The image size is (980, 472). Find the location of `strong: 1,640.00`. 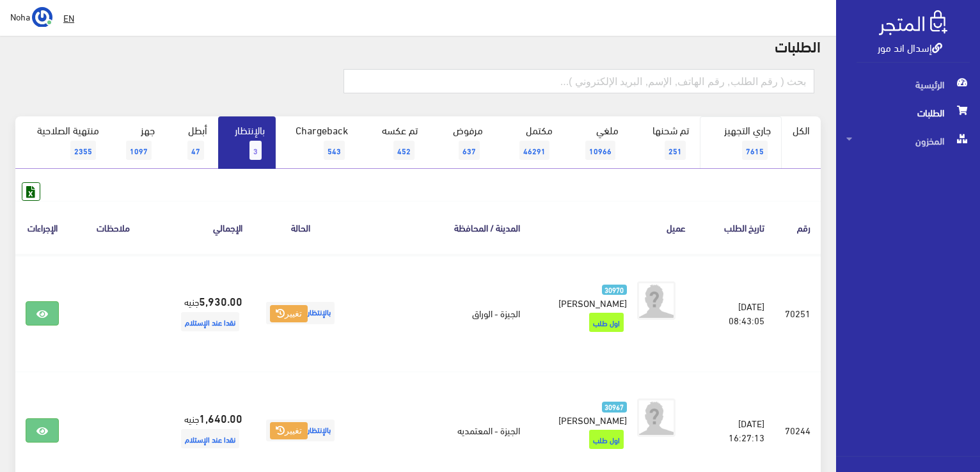

strong: 1,640.00 is located at coordinates (220, 418).